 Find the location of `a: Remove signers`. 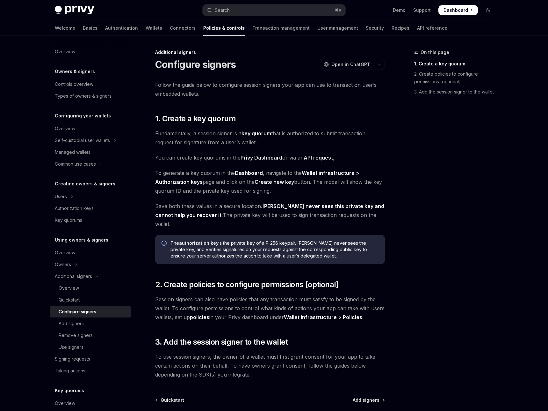

a: Remove signers is located at coordinates (91, 335).